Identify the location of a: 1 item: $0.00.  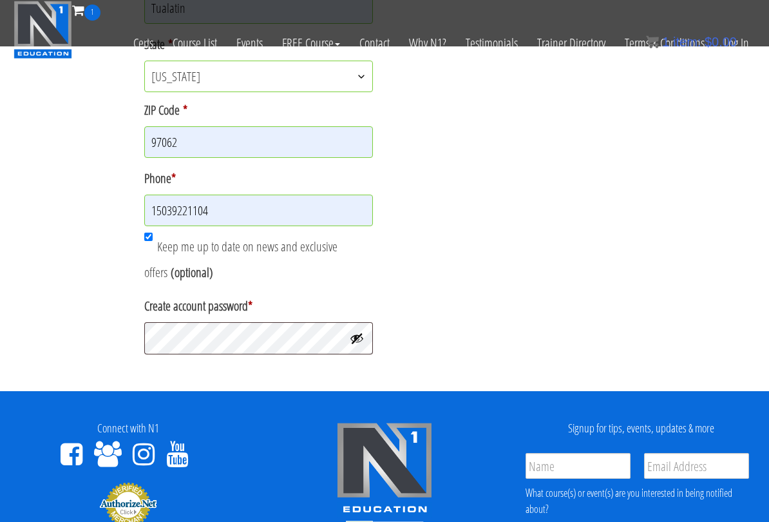
(691, 42).